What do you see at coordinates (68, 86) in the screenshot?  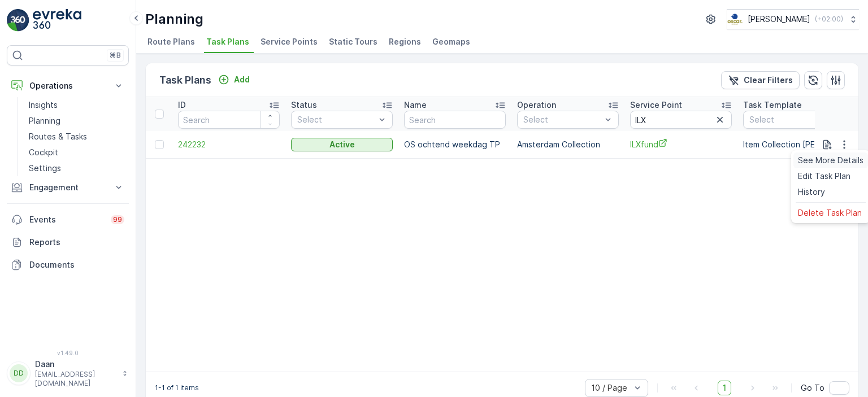 I see `button: Operations` at bounding box center [68, 86].